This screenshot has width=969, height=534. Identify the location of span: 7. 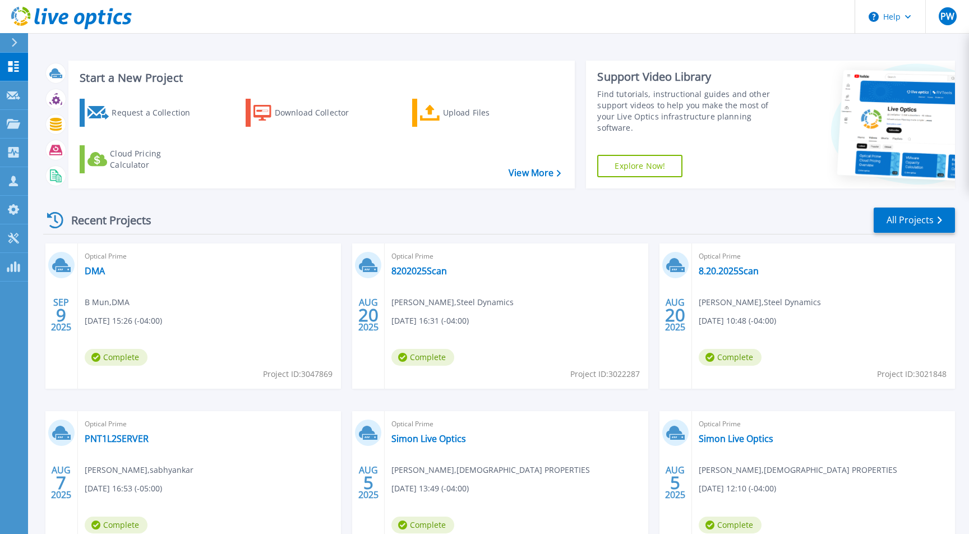
(61, 482).